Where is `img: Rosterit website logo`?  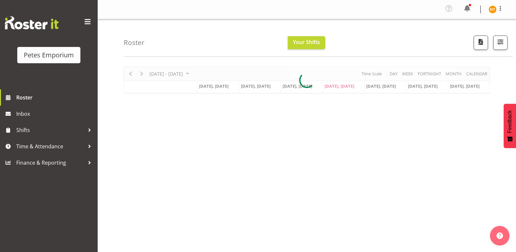
img: Rosterit website logo is located at coordinates (32, 23).